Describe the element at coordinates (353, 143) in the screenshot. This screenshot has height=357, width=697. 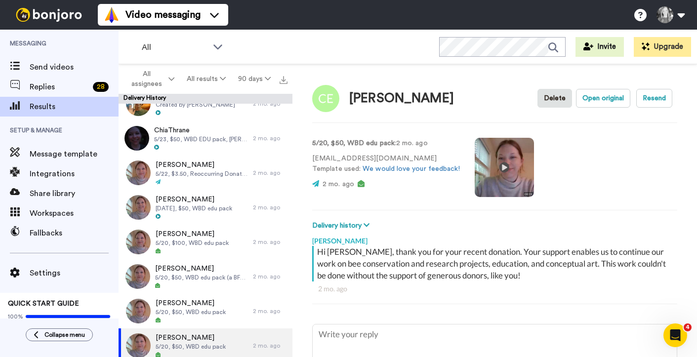
I see `strong: 5/20, $50, WBD edu pack` at that location.